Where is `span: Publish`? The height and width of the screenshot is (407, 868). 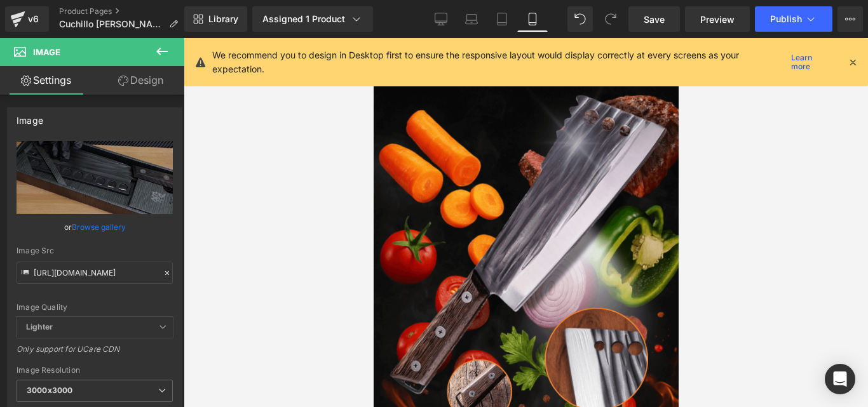 span: Publish is located at coordinates (786, 19).